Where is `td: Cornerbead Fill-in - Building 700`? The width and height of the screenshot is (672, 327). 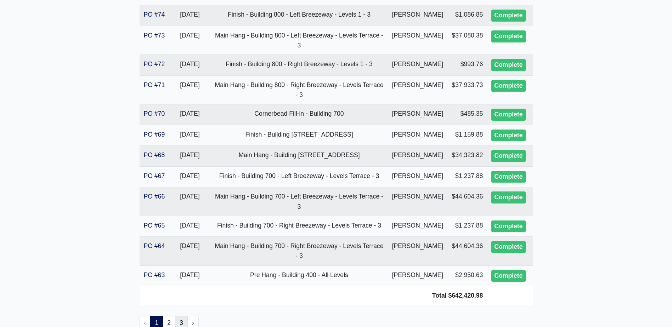 td: Cornerbead Fill-in - Building 700 is located at coordinates (299, 115).